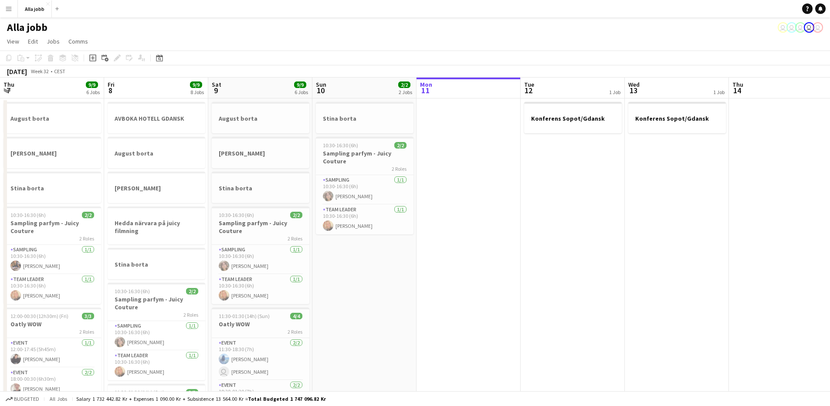  What do you see at coordinates (321, 85) in the screenshot?
I see `span: Sun` at bounding box center [321, 85].